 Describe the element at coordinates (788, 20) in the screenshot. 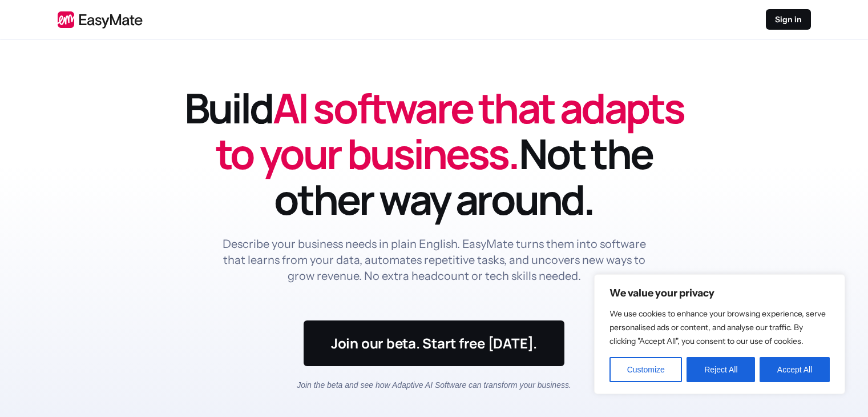

I see `p: Sign in` at that location.